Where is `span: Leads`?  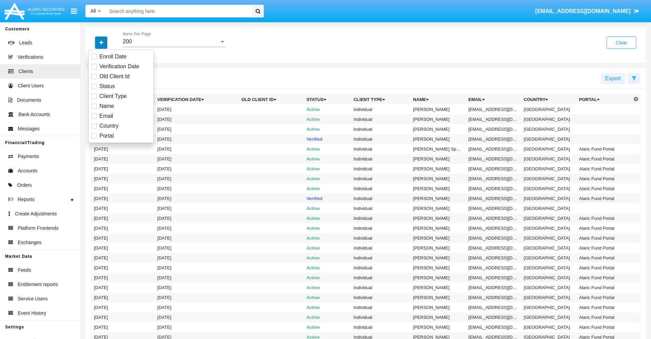
span: Leads is located at coordinates (26, 43).